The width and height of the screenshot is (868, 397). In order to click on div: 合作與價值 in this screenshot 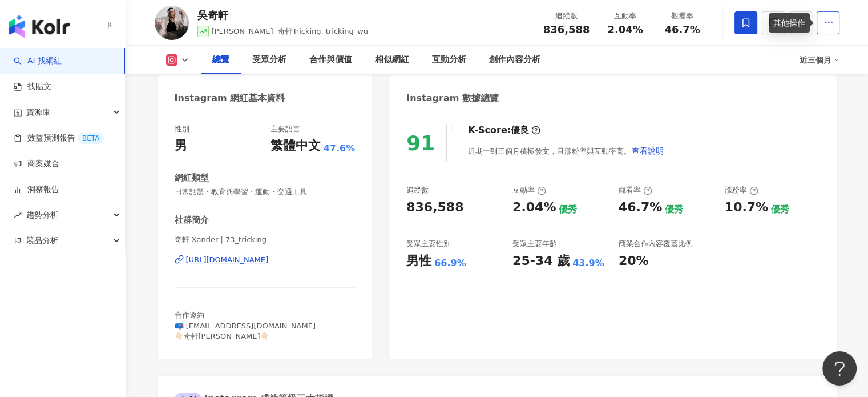, I will do `click(331, 60)`.